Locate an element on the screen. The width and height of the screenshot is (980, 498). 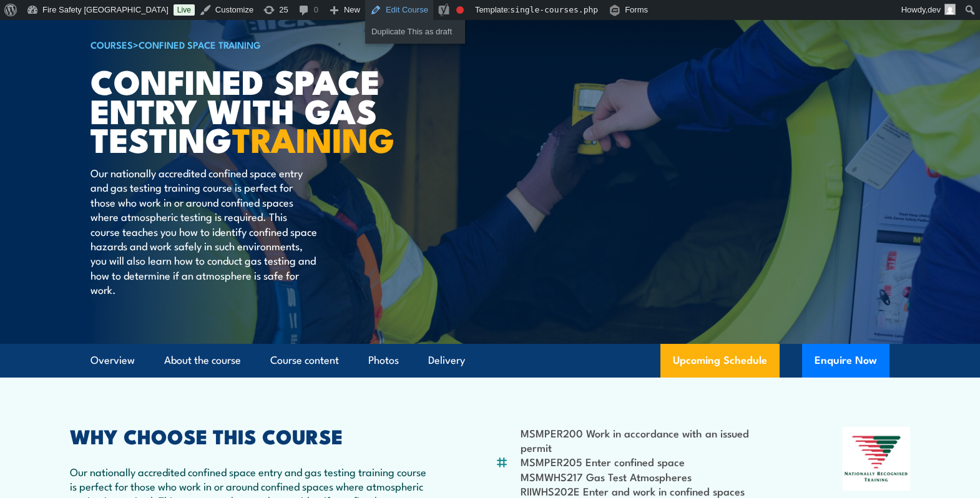
a: Course content is located at coordinates (305, 361).